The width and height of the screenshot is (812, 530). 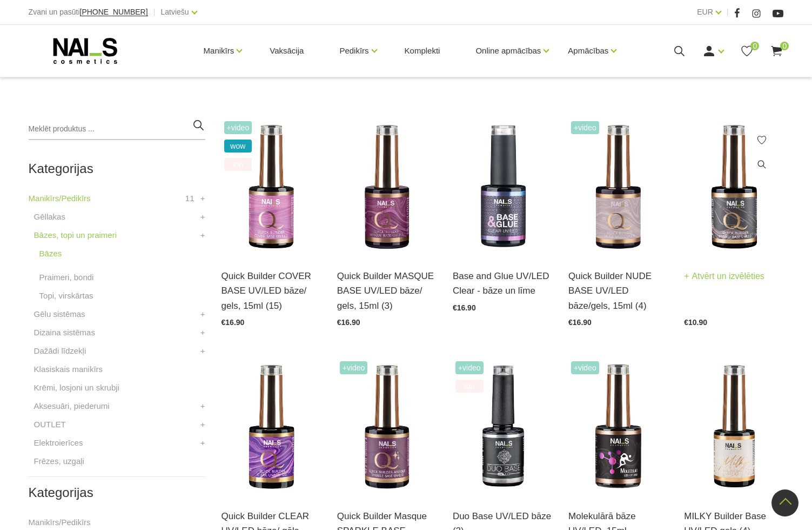 What do you see at coordinates (49, 424) in the screenshot?
I see `a: OUTLET` at bounding box center [49, 424].